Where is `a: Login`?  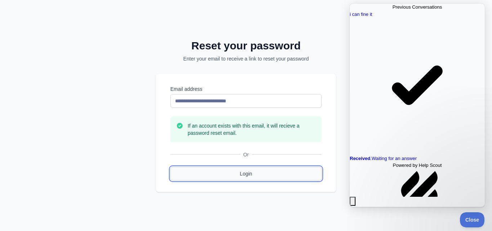 a: Login is located at coordinates (246, 174).